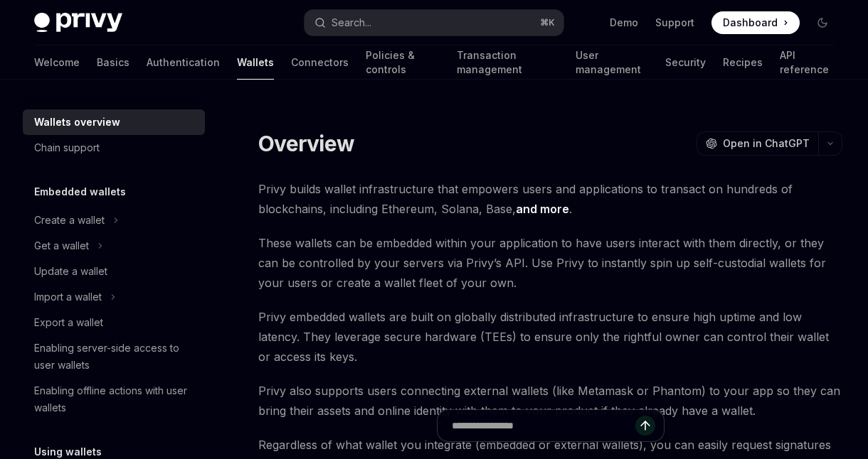 This screenshot has width=868, height=459. I want to click on div: Search..., so click(351, 23).